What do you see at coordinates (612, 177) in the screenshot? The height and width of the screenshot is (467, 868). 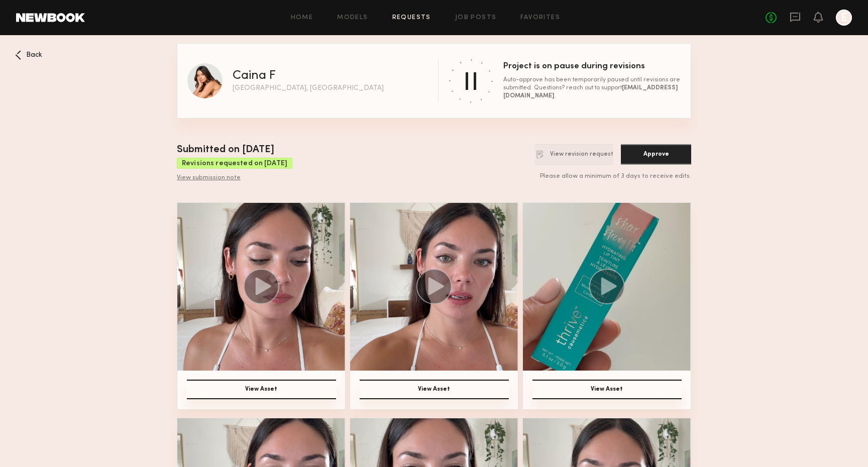 I see `div: Please allow a minimum of 3 days to receive edits.` at bounding box center [612, 177].